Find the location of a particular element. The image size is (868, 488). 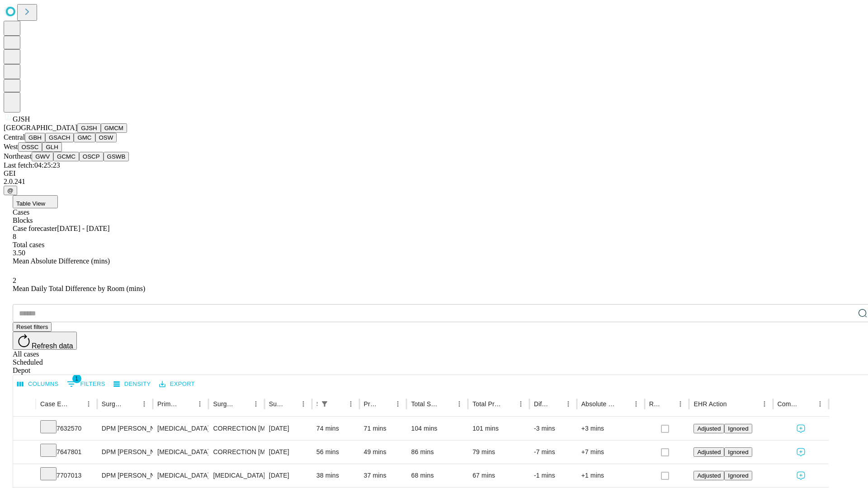

div: Surgery Date is located at coordinates (276, 404).